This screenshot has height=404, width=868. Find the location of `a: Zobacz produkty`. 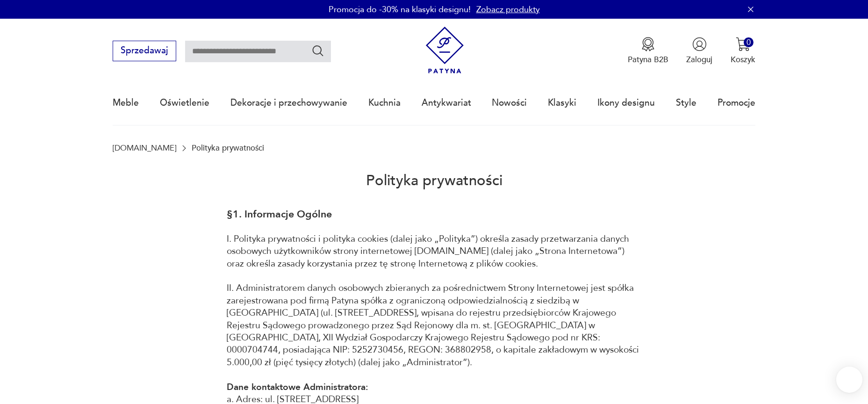

a: Zobacz produkty is located at coordinates (508, 9).